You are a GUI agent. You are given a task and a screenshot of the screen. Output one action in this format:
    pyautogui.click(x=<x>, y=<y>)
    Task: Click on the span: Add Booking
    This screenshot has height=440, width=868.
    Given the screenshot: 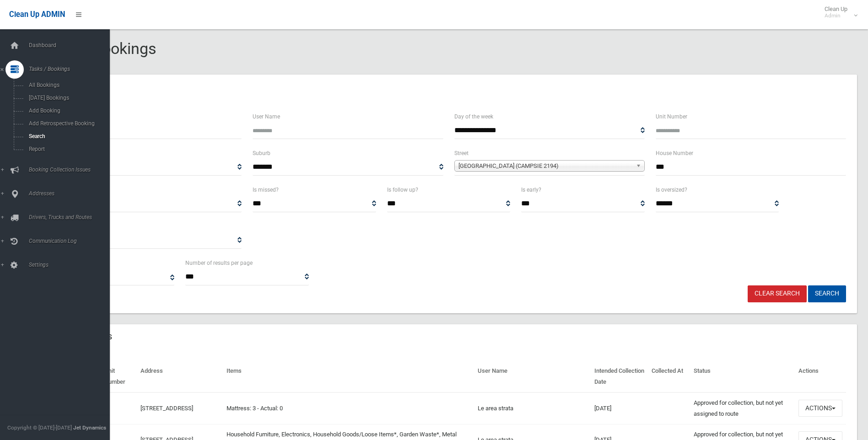 What is the action you would take?
    pyautogui.click(x=68, y=111)
    